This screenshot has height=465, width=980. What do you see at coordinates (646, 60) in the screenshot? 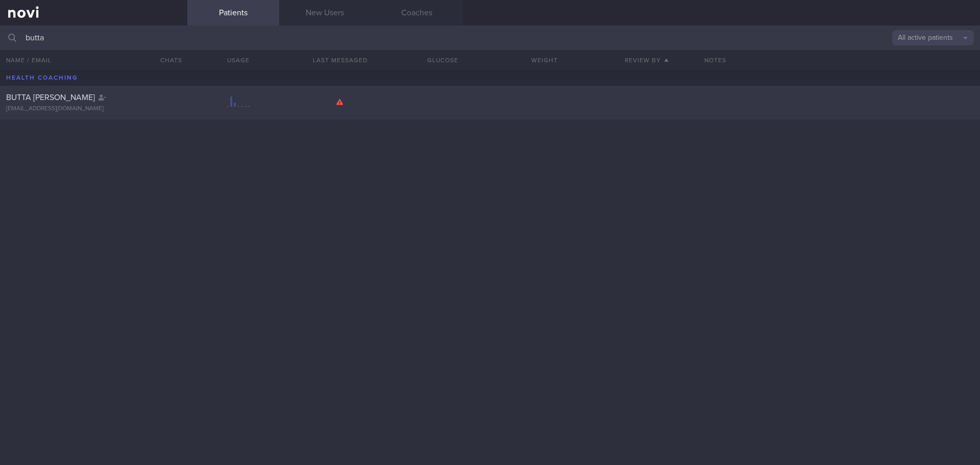
I see `button: Review By` at bounding box center [646, 60].